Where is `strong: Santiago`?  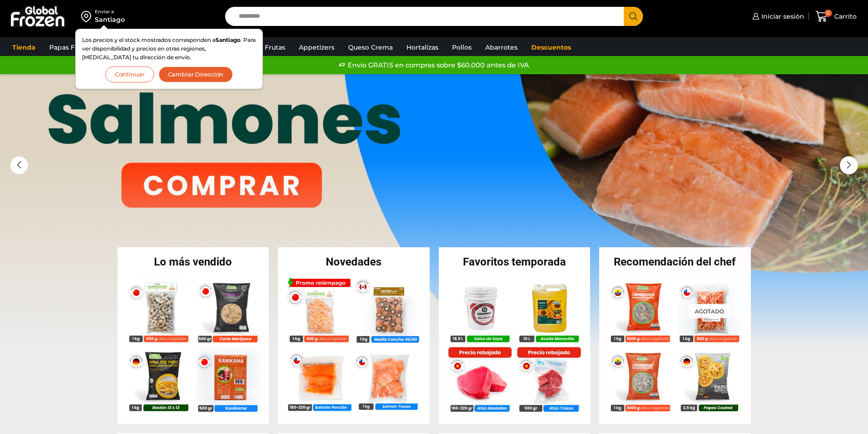
strong: Santiago is located at coordinates (228, 39).